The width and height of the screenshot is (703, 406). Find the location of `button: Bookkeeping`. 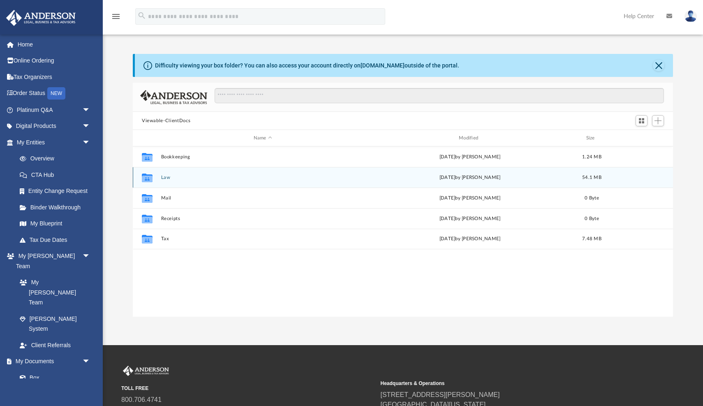

button: Bookkeeping is located at coordinates (263, 157).